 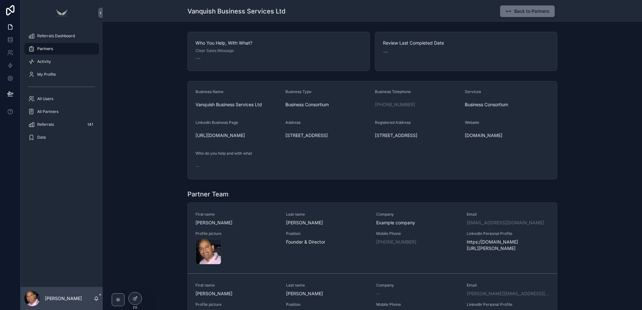 I want to click on span: Data, so click(x=41, y=137).